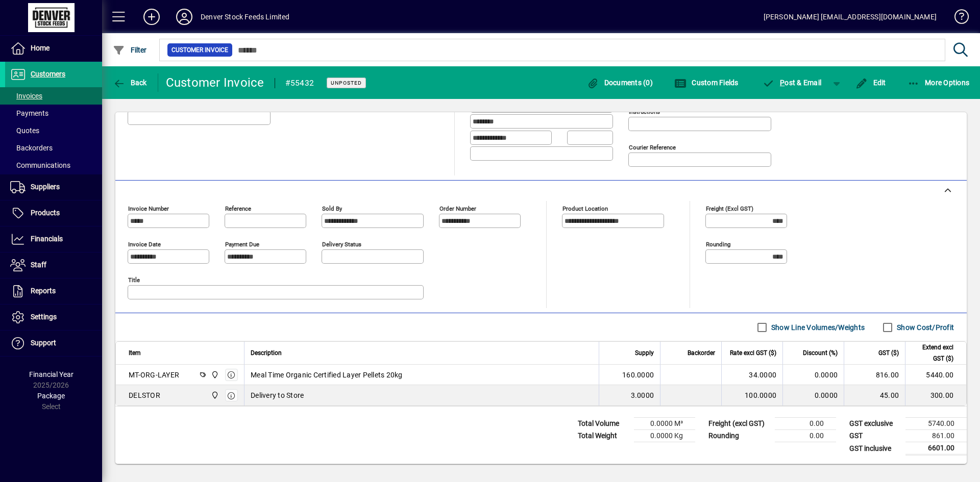 The width and height of the screenshot is (980, 482). I want to click on a: Reports, so click(54, 292).